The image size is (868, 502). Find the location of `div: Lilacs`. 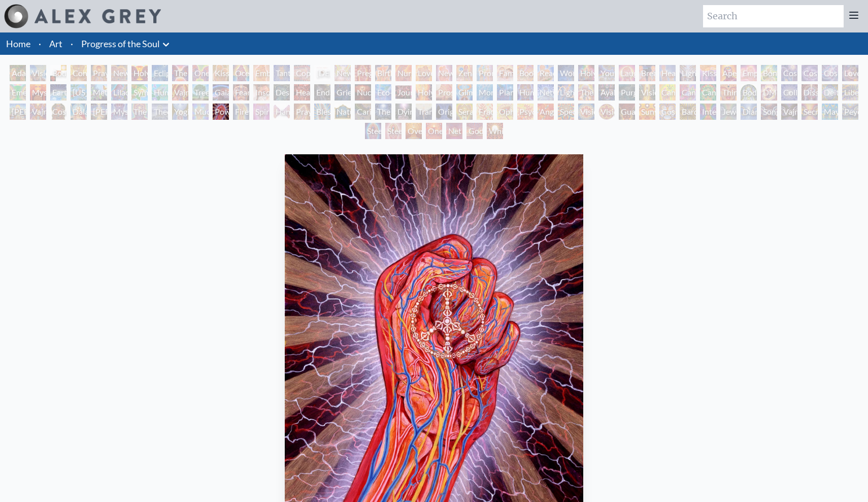

div: Lilacs is located at coordinates (119, 93).